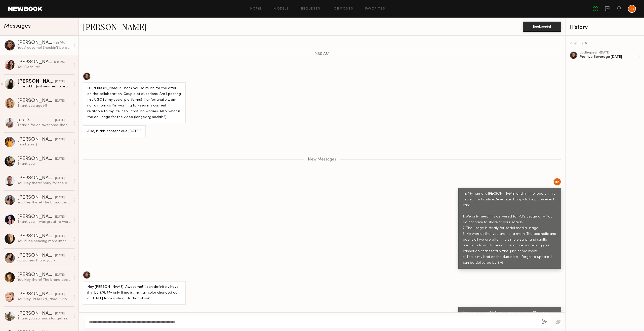 The image size is (644, 331). I want to click on div: You: Awesome! Shouldn't be a massive issue. What color was it changed to?, so click(44, 48).